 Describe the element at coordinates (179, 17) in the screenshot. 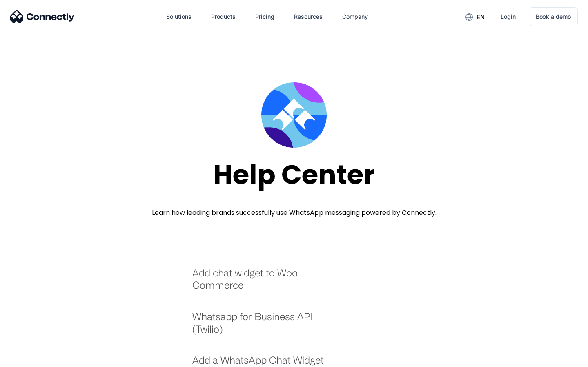

I see `div: Solutions` at that location.